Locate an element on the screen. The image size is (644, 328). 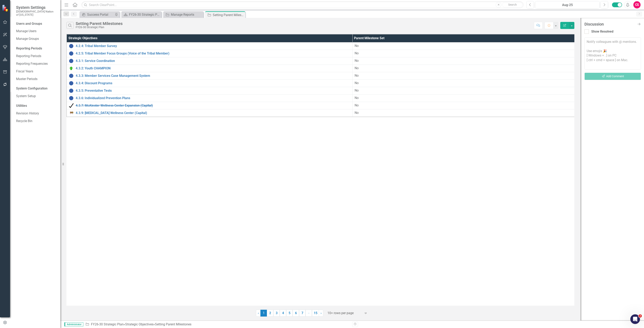
a: 6 is located at coordinates (296, 314).